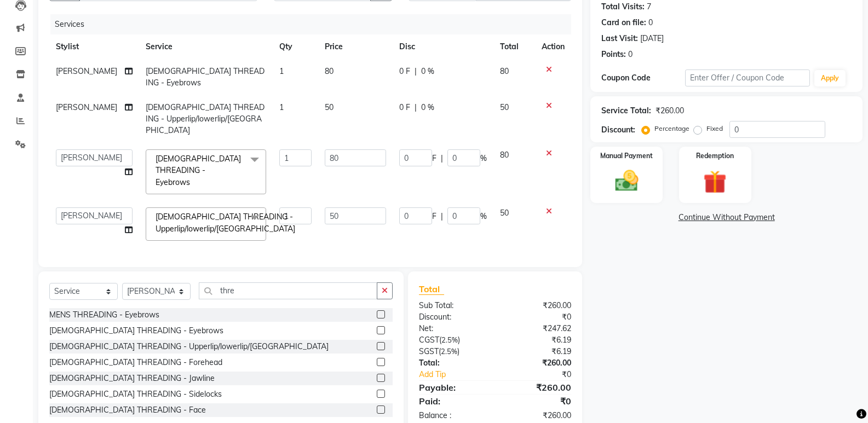 The height and width of the screenshot is (423, 868). What do you see at coordinates (747, 78) in the screenshot?
I see `input: Enter Offer / Coupon Code` at bounding box center [747, 78].